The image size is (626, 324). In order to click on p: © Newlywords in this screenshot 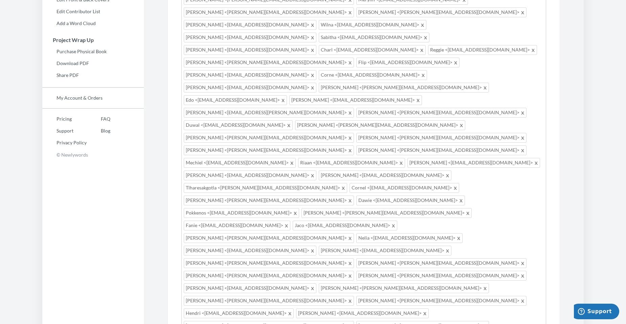, I will do `click(93, 154)`.